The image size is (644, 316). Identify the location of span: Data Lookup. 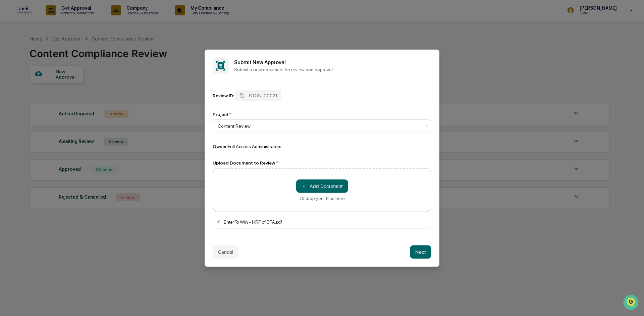
(28, 100).